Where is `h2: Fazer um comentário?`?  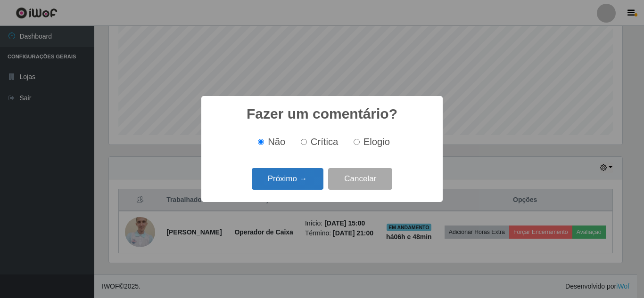 h2: Fazer um comentário? is located at coordinates (322, 114).